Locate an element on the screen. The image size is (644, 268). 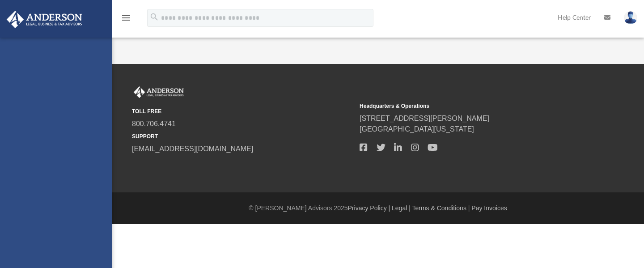
a: Pay Invoices is located at coordinates (489, 208).